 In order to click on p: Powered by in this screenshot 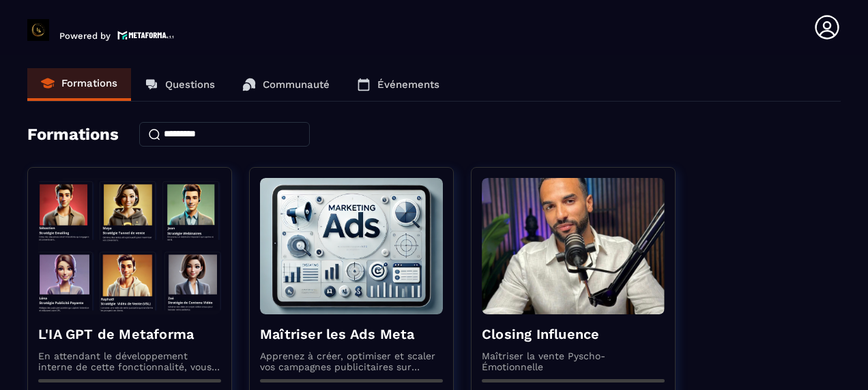, I will do `click(85, 36)`.